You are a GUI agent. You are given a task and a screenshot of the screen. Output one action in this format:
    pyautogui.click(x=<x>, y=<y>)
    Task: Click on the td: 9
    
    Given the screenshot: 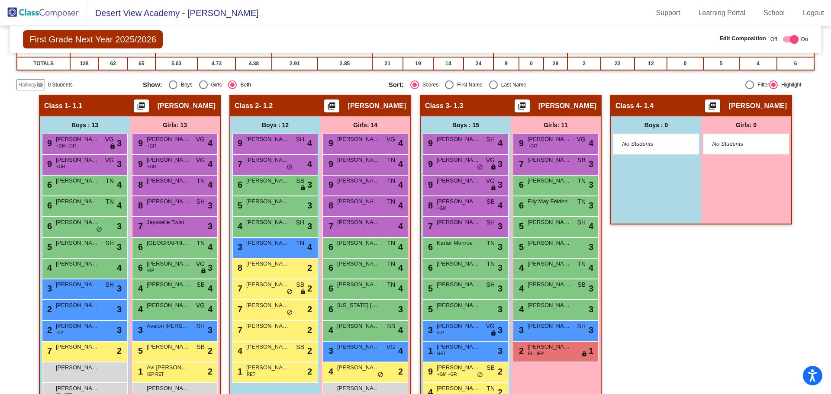 What is the action you would take?
    pyautogui.click(x=506, y=64)
    